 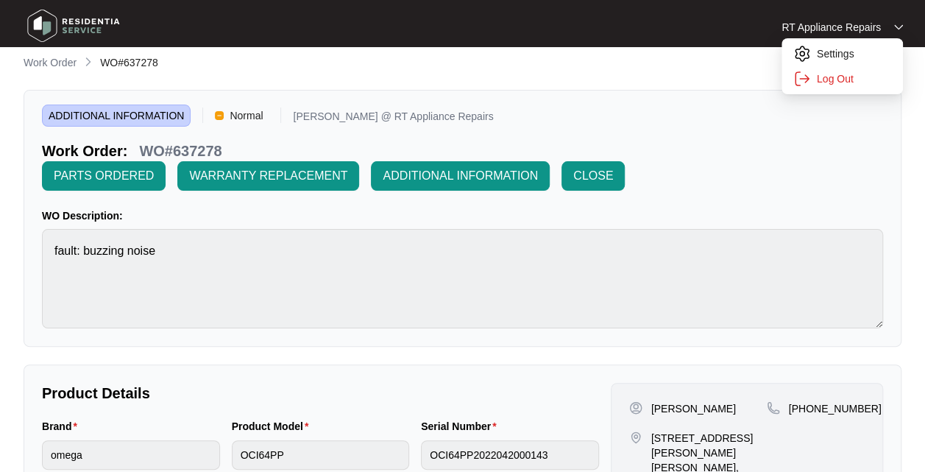 What do you see at coordinates (460, 176) in the screenshot?
I see `button: ADDITIONAL INFORMATION` at bounding box center [460, 176].